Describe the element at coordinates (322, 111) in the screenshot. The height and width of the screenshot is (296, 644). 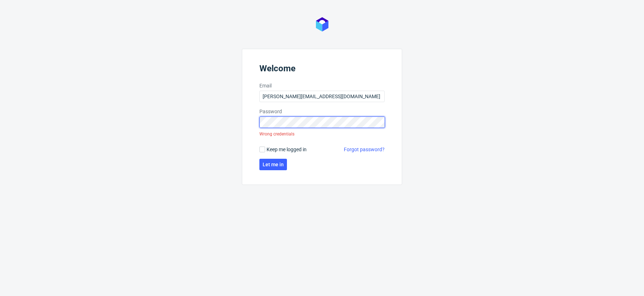
I see `label: Password` at that location.